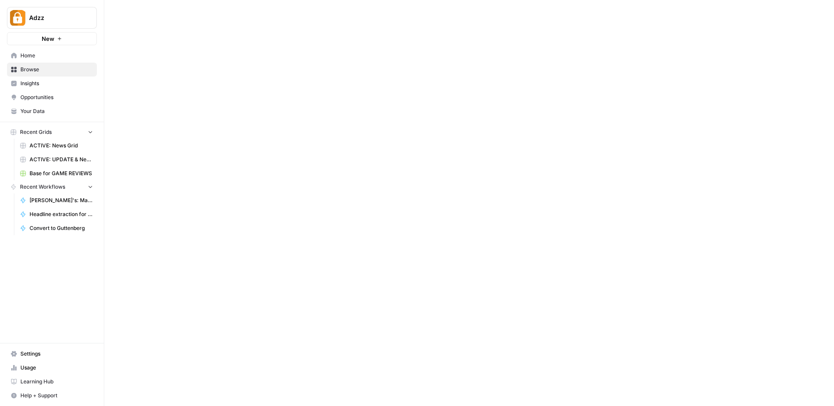 The image size is (834, 406). Describe the element at coordinates (52, 83) in the screenshot. I see `a: Insights` at that location.